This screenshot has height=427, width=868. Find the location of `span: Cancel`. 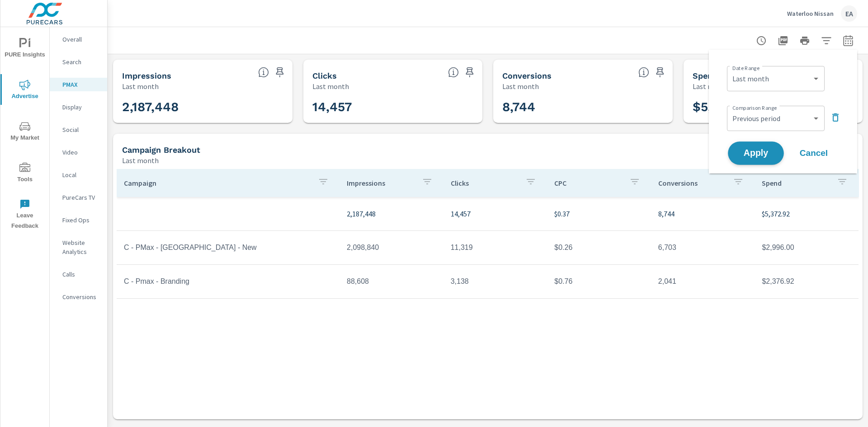

span: Cancel is located at coordinates (814, 153).